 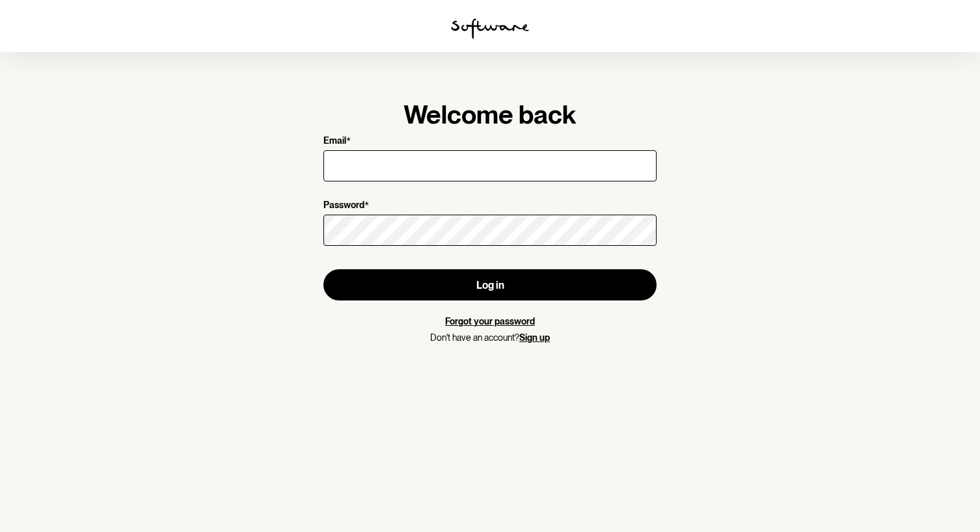 I want to click on button: Log in, so click(x=490, y=285).